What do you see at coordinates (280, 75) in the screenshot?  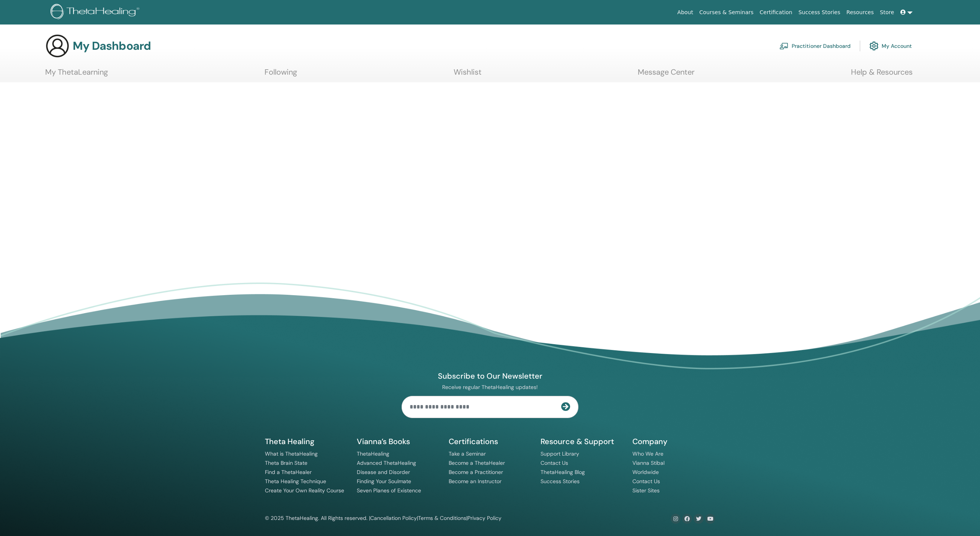 I see `a: Following` at bounding box center [280, 75].